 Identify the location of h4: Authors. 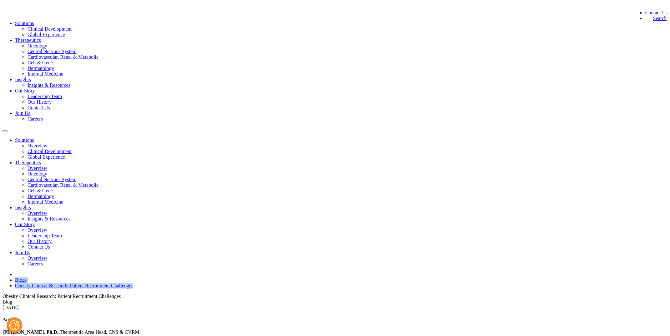
(335, 320).